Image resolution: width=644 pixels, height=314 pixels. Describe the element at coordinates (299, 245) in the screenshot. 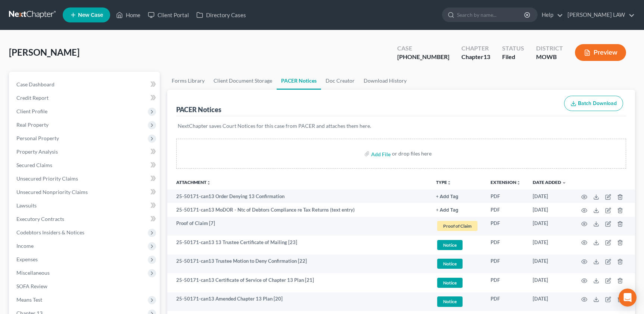

I see `td: 25-50171-can13 13 Trustee Certificate of Mailing [23]` at that location.